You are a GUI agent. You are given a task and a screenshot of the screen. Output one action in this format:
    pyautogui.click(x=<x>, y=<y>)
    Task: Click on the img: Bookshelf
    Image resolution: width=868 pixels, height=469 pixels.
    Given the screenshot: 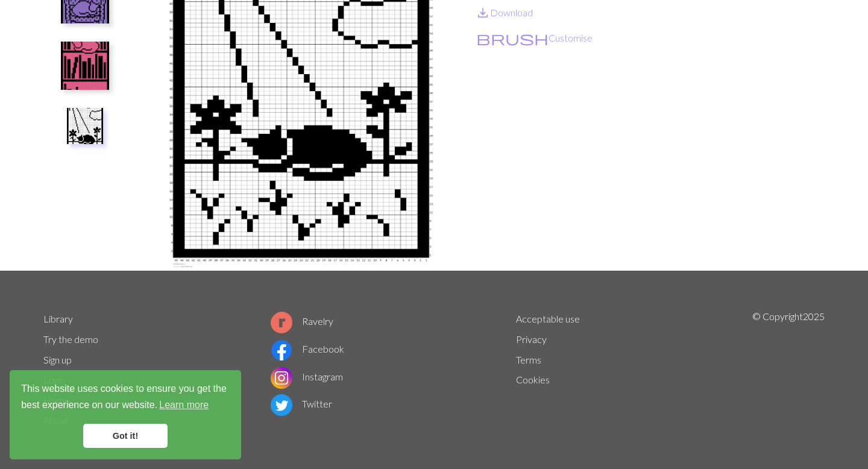 What is the action you would take?
    pyautogui.click(x=85, y=66)
    